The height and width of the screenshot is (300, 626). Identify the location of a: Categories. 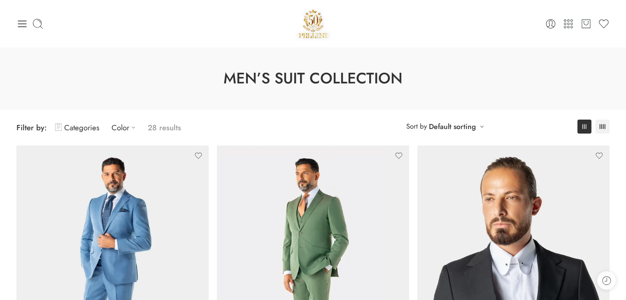
(77, 127).